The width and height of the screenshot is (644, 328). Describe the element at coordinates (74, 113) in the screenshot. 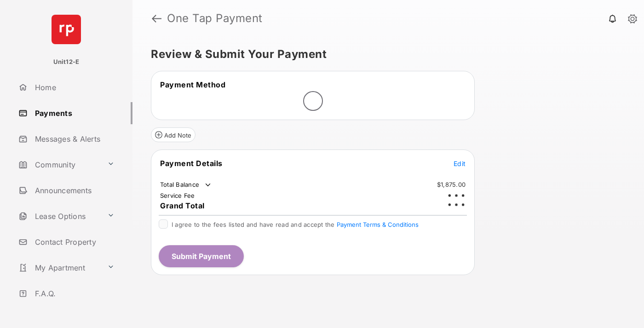

I see `a: Payments` at that location.